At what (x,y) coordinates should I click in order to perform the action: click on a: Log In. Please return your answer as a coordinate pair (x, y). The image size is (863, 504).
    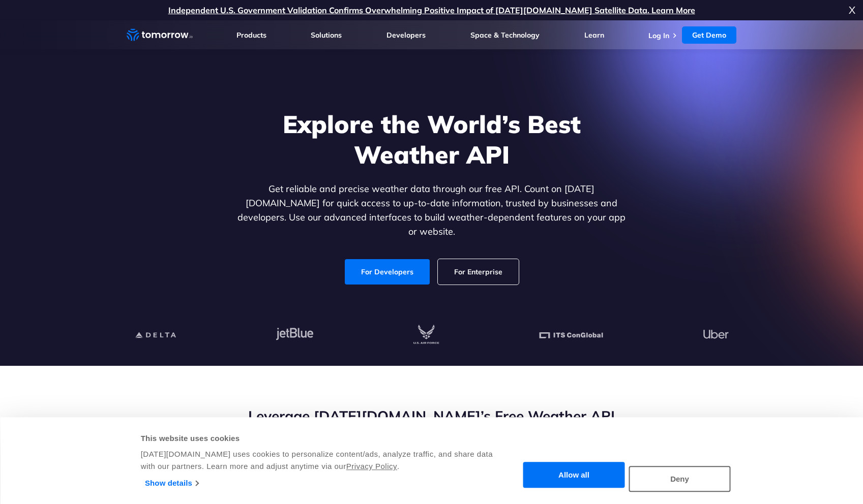
    Looking at the image, I should click on (658, 36).